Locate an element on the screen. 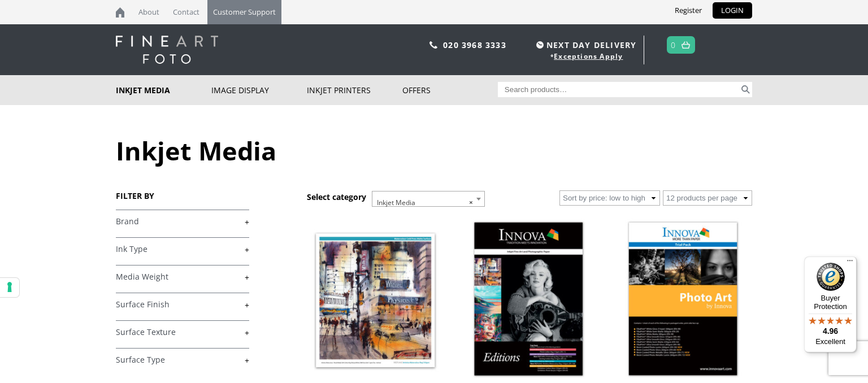 This screenshot has width=868, height=383. img: phone.svg is located at coordinates (433, 45).